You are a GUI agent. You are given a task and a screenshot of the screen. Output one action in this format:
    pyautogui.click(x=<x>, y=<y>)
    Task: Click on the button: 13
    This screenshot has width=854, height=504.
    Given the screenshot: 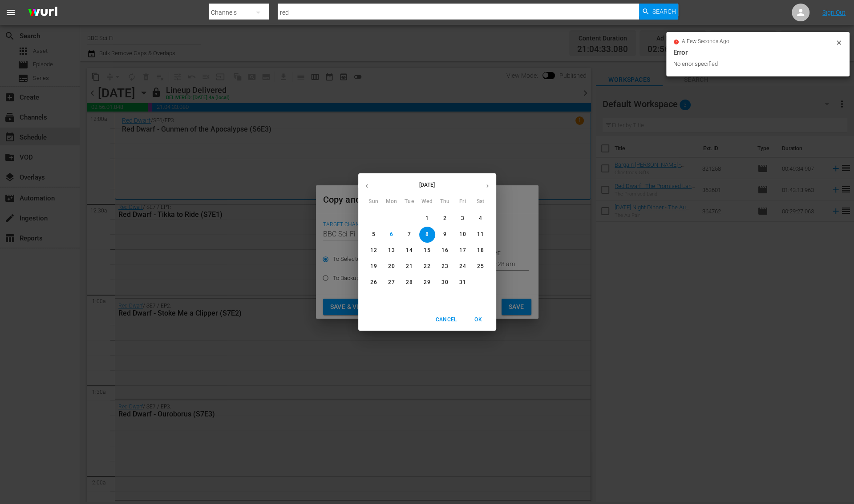 What is the action you would take?
    pyautogui.click(x=392, y=251)
    